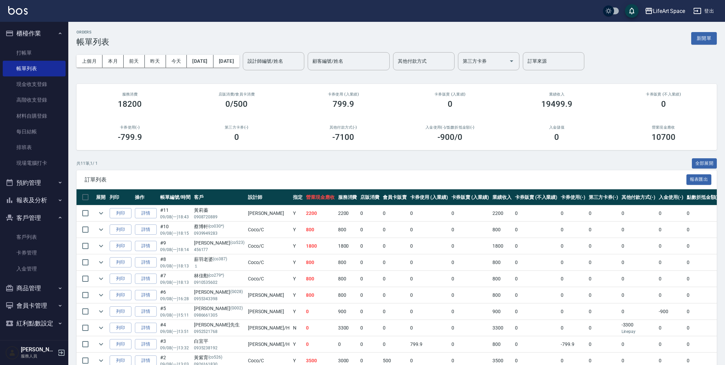 The width and height of the screenshot is (725, 365). I want to click on button: 上個月, so click(89, 61).